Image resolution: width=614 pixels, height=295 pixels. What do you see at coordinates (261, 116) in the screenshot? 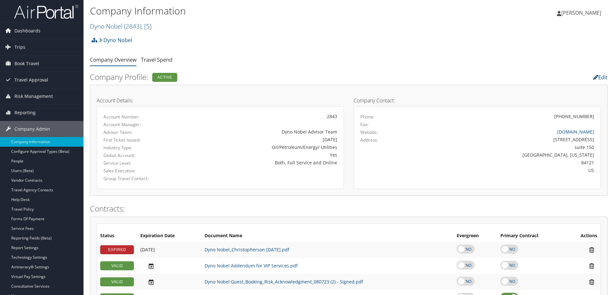
I see `div: 2843` at bounding box center [261, 116].